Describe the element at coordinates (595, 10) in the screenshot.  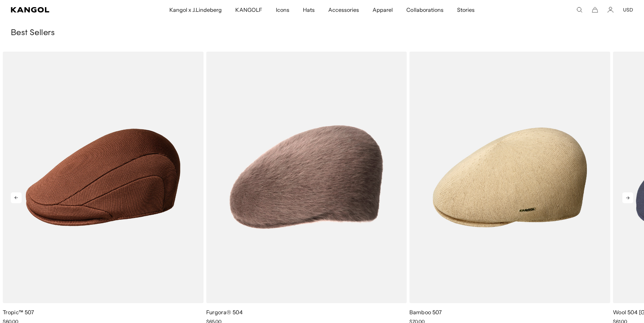
I see `button: Cart` at that location.